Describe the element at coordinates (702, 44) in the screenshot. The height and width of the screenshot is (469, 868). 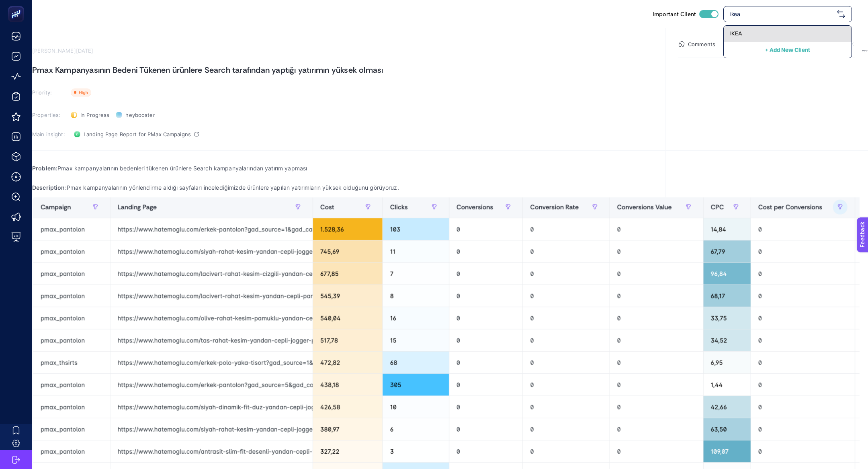
I see `h4: Comments` at that location.